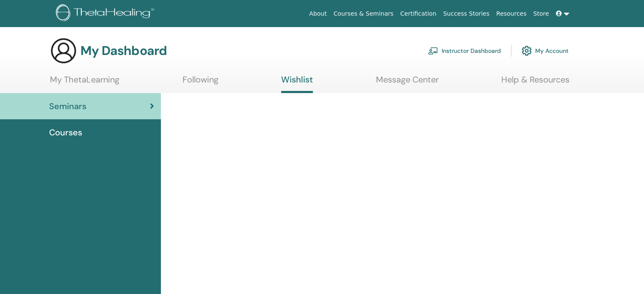 The height and width of the screenshot is (294, 644). What do you see at coordinates (512, 14) in the screenshot?
I see `a: Resources` at bounding box center [512, 14].